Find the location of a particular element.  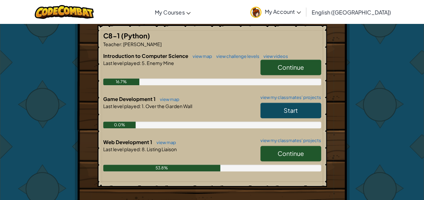

a: view challenge levels is located at coordinates (236, 56).